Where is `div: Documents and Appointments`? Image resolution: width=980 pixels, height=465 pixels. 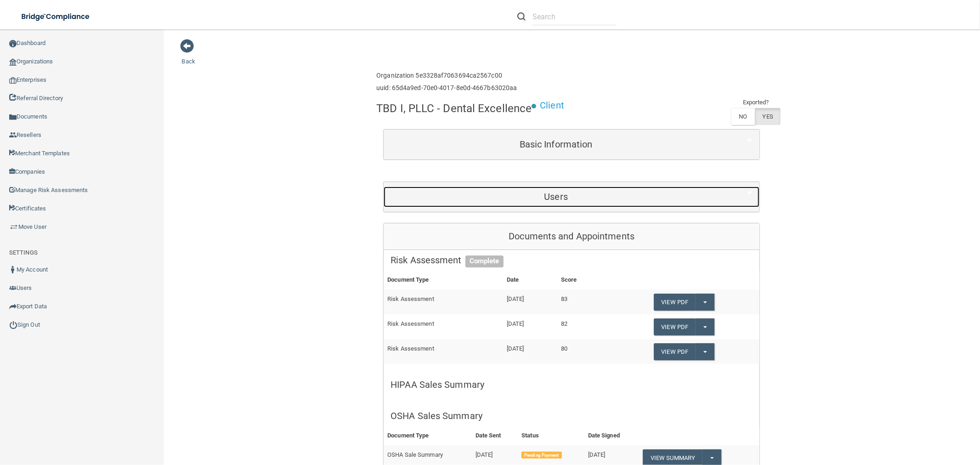
div: Documents and Appointments is located at coordinates (571, 236).